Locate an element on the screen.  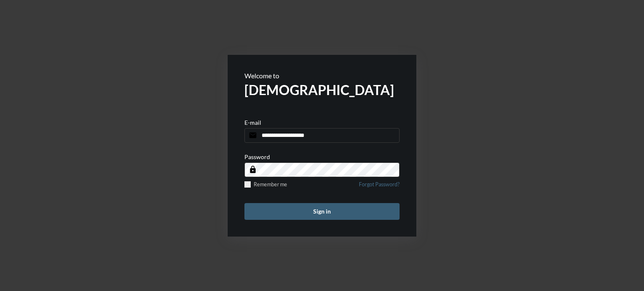
p: Welcome to is located at coordinates (322, 75).